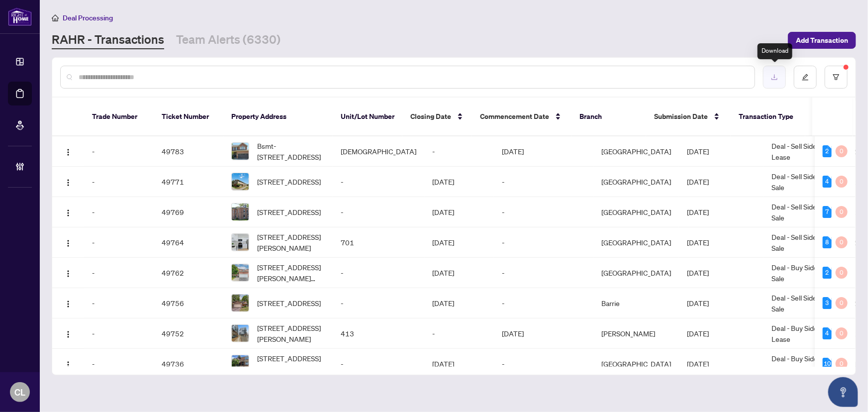  Describe the element at coordinates (805, 78) in the screenshot. I see `span: edit` at that location.